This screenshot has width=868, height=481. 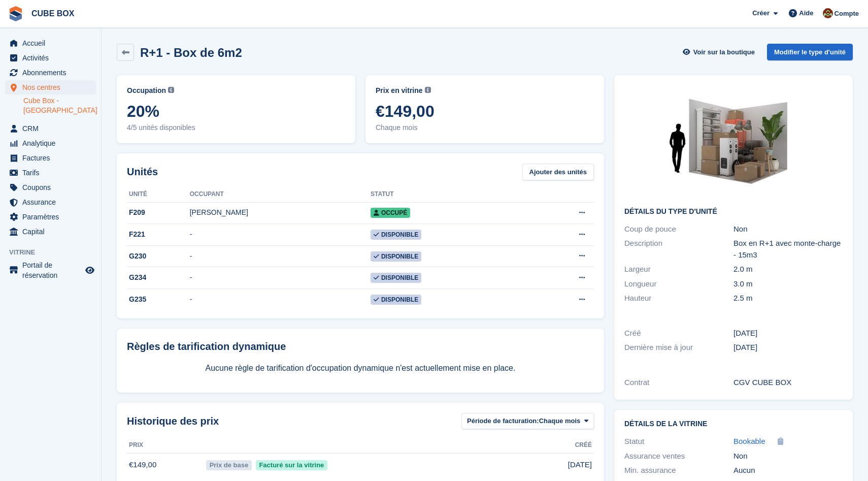 I want to click on span: Abonnements, so click(x=53, y=73).